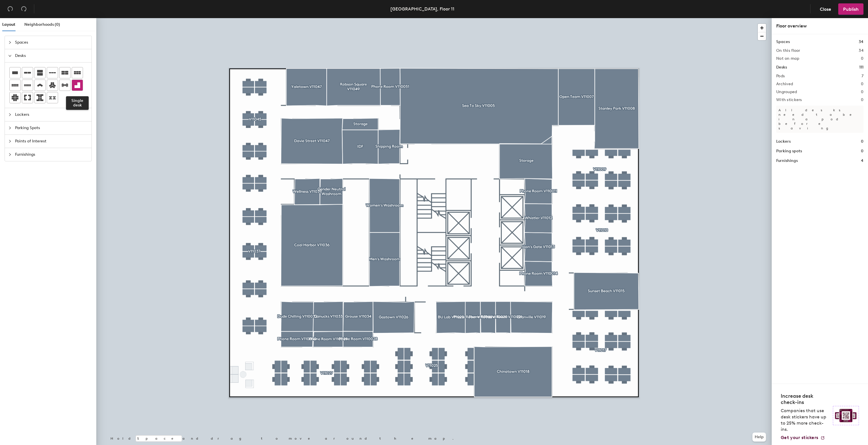  Describe the element at coordinates (782, 42) in the screenshot. I see `h1: Spaces` at that location.